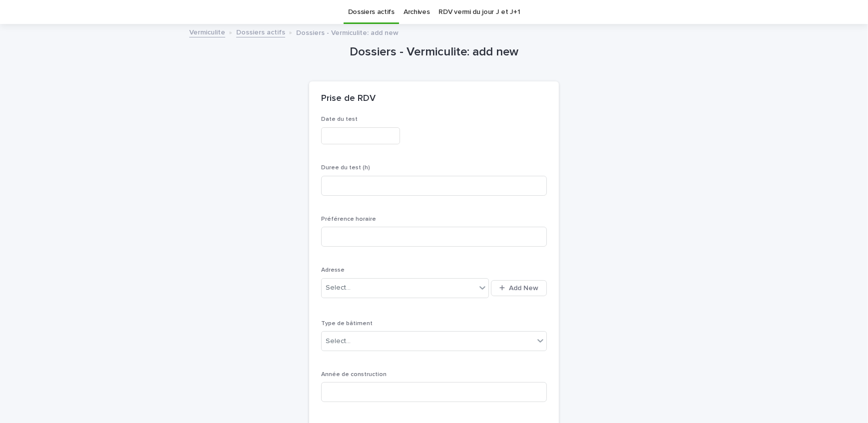 This screenshot has height=423, width=868. What do you see at coordinates (345, 168) in the screenshot?
I see `span: Duree du test (h)` at bounding box center [345, 168].